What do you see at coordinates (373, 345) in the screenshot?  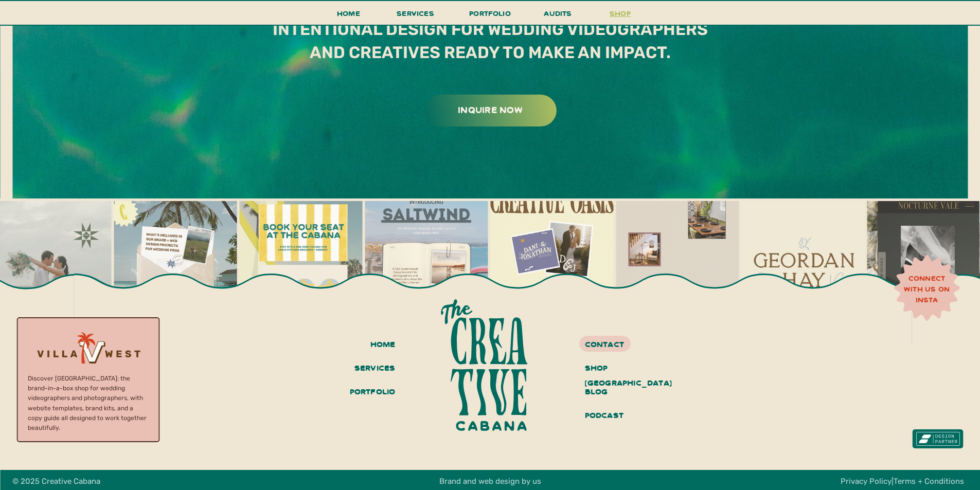 I see `a: home` at bounding box center [373, 345].